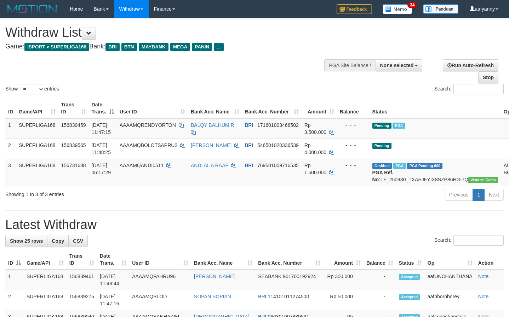 This screenshot has width=509, height=317. Describe the element at coordinates (399, 166) in the screenshot. I see `span: Marked by aafromsomean` at that location.